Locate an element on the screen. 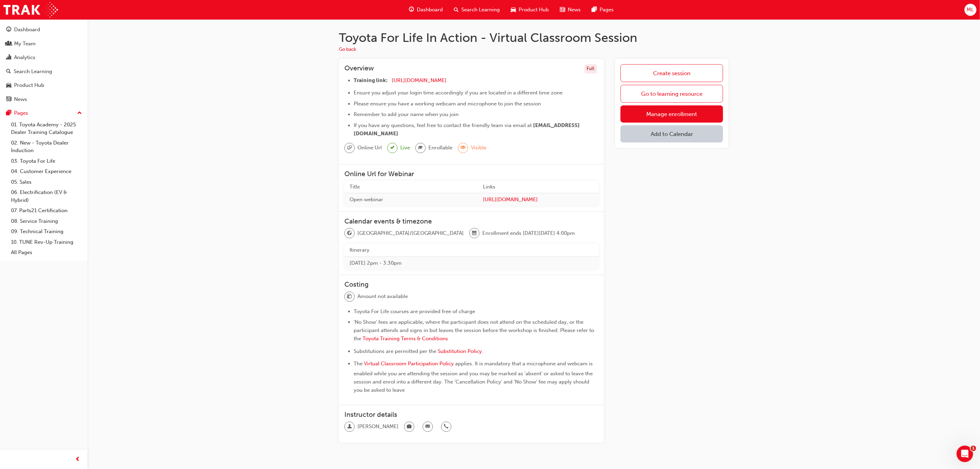  span: globe-icon is located at coordinates (350, 233).